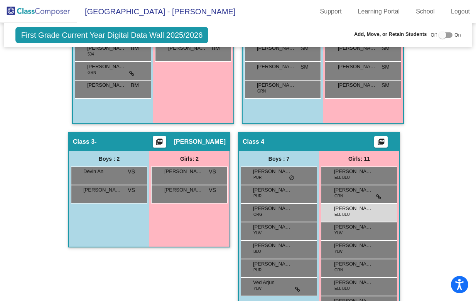 Image resolution: width=476 pixels, height=301 pixels. I want to click on a: Support, so click(331, 12).